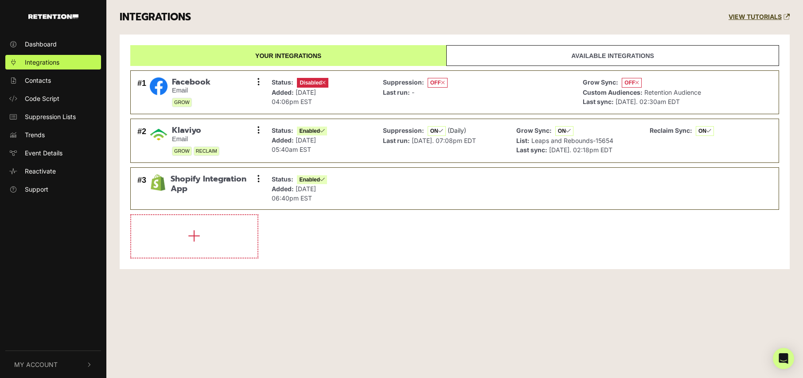 The height and width of the screenshot is (378, 803). Describe the element at coordinates (38, 80) in the screenshot. I see `span: Contacts` at that location.